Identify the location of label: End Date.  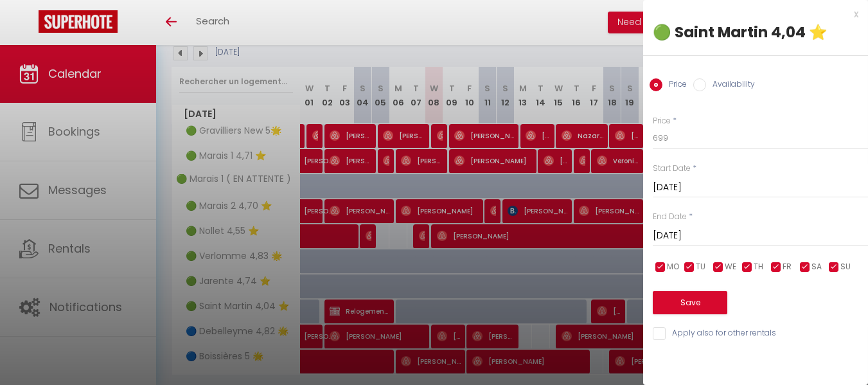
(670, 217).